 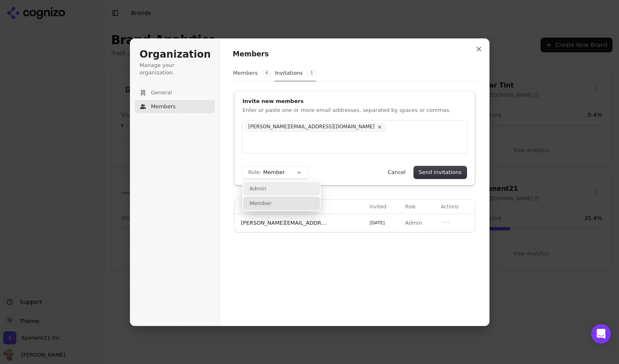 I want to click on th: User, so click(x=300, y=207).